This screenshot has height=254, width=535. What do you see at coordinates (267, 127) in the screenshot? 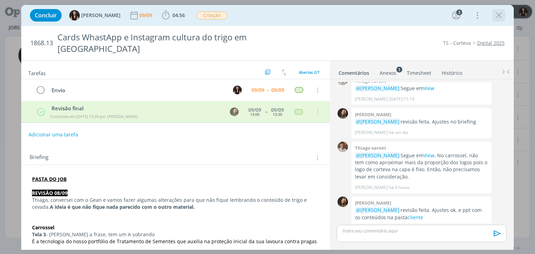
I see `div: dialog` at bounding box center [267, 127].